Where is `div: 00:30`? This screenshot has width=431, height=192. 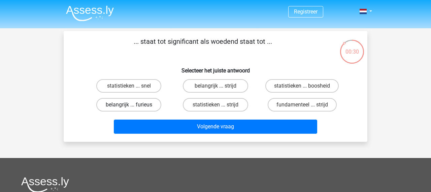
div: 00:30 is located at coordinates (352, 48).